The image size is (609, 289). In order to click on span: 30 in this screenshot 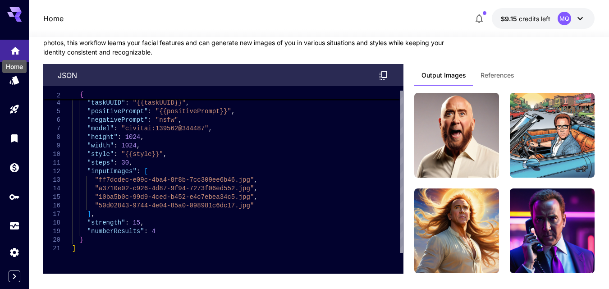, I will do `click(125, 163)`.